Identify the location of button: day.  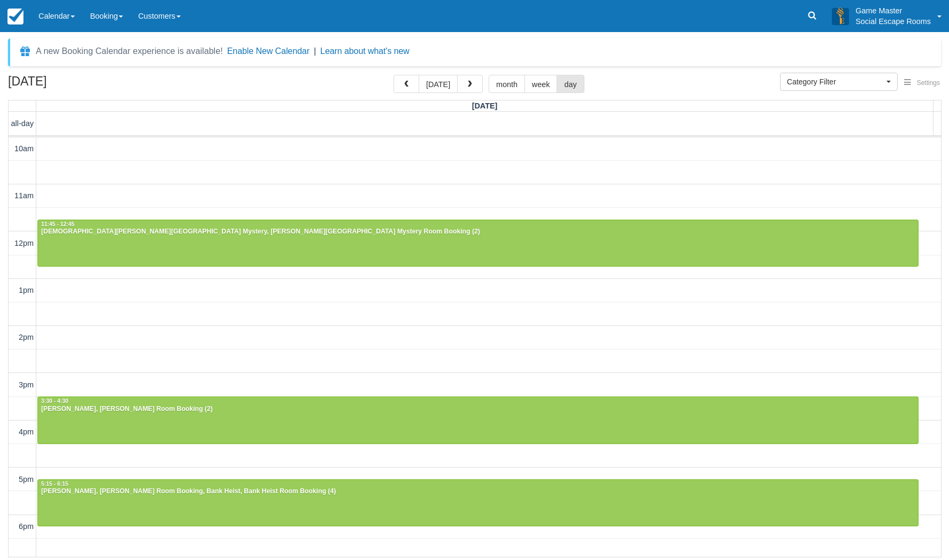
(570, 84).